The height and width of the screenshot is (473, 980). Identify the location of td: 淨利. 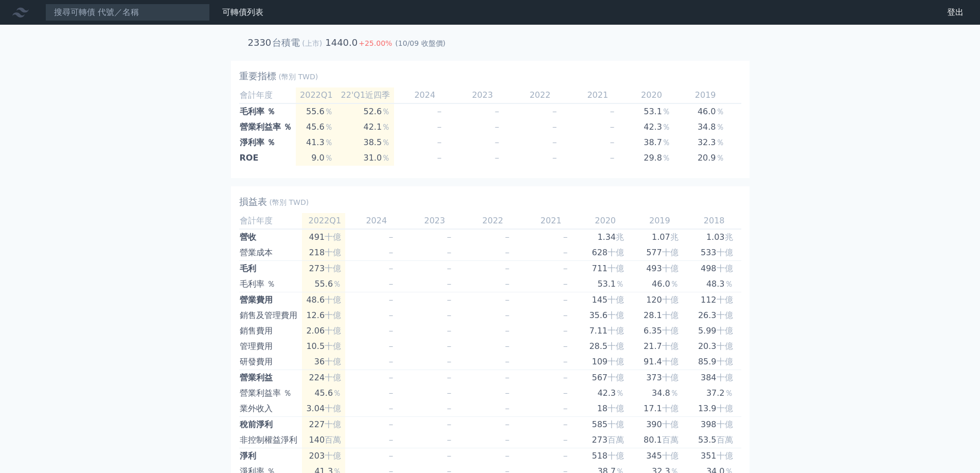
(271, 456).